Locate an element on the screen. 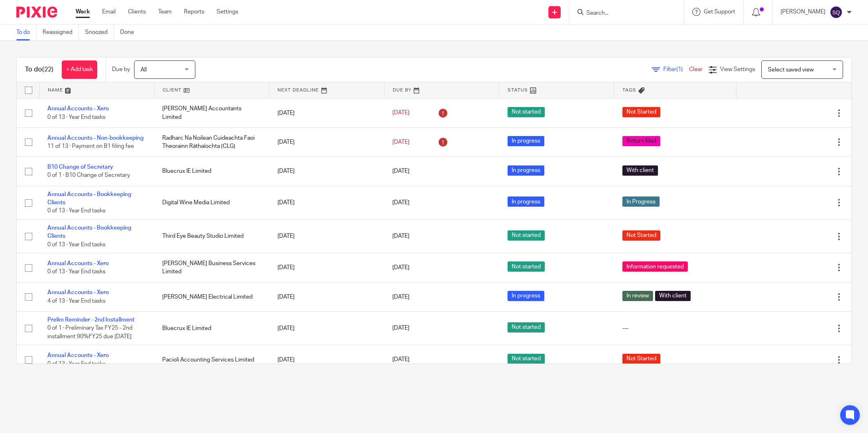 This screenshot has width=868, height=433. span: In Progress is located at coordinates (641, 201).